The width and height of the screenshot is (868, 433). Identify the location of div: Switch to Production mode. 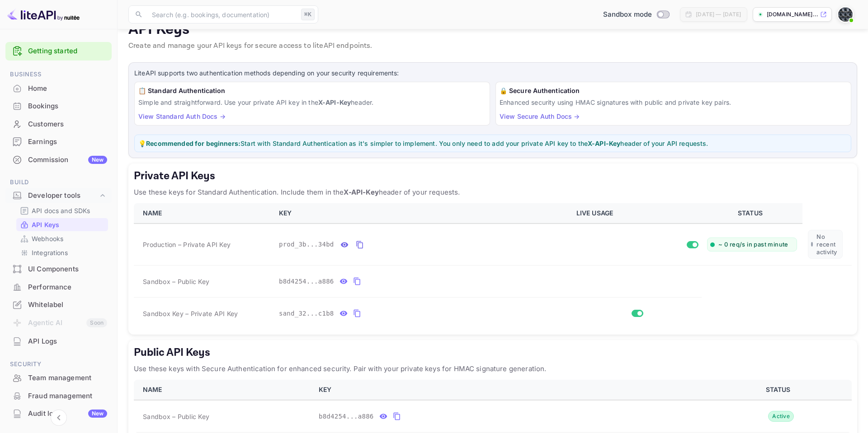
(636, 14).